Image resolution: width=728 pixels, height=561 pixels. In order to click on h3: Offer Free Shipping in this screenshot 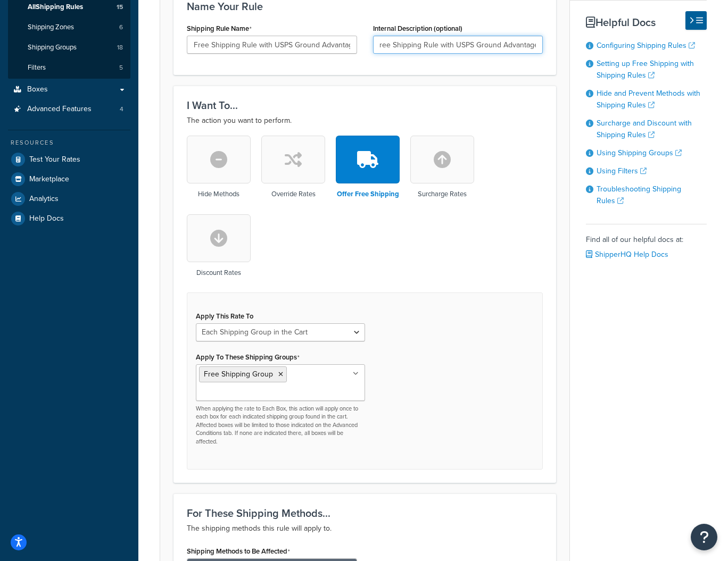, I will do `click(368, 194)`.